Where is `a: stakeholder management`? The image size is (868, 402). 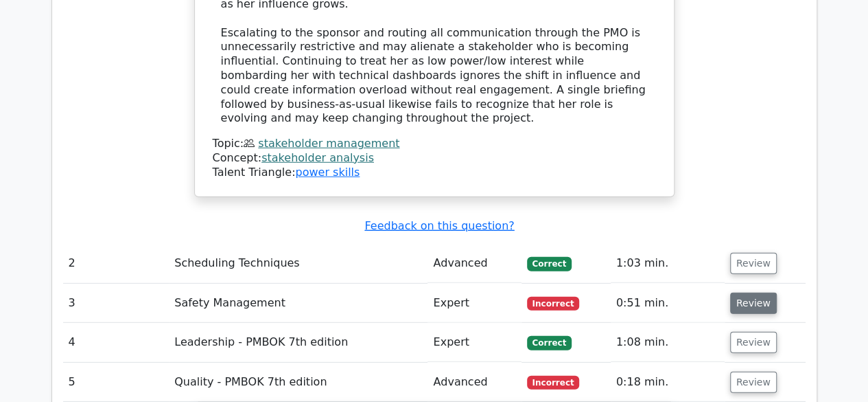
a: stakeholder management is located at coordinates (329, 143).